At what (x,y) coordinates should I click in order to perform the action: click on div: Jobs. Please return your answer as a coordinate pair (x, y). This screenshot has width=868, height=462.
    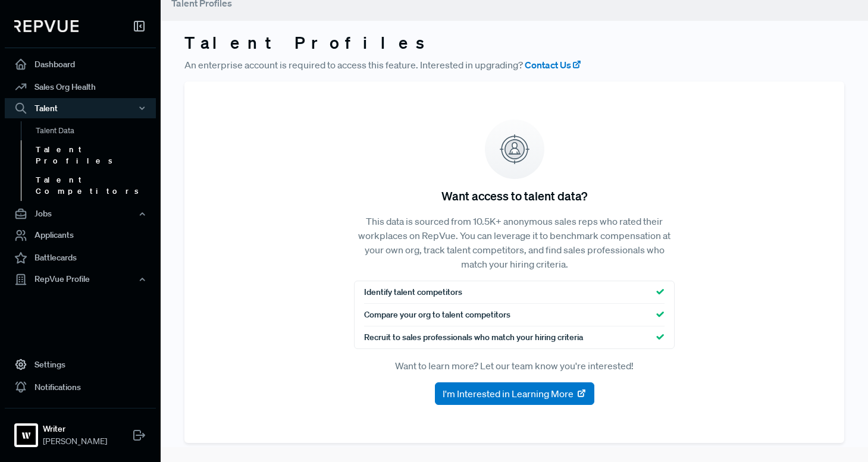
    Looking at the image, I should click on (80, 213).